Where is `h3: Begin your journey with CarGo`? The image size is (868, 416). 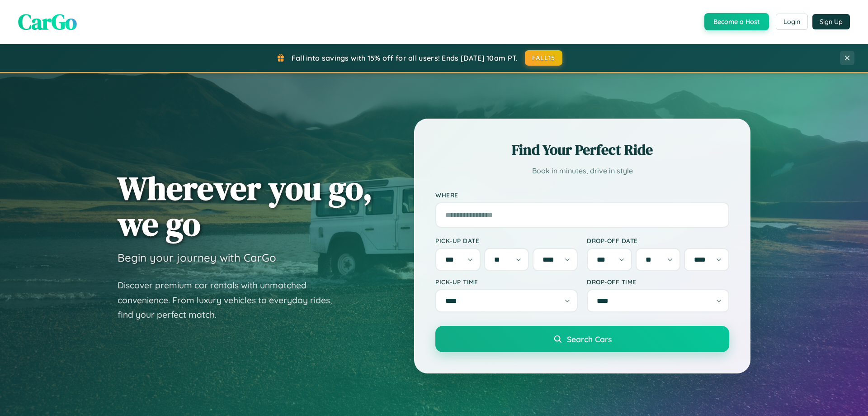 h3: Begin your journey with CarGo is located at coordinates (197, 257).